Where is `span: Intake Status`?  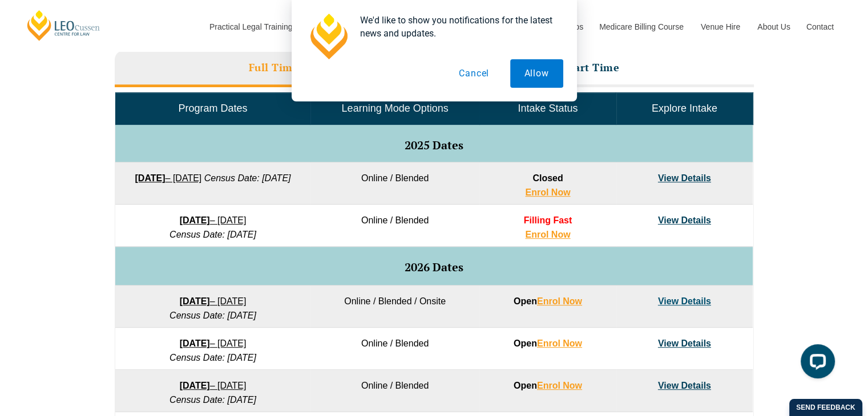 span: Intake Status is located at coordinates (547, 108).